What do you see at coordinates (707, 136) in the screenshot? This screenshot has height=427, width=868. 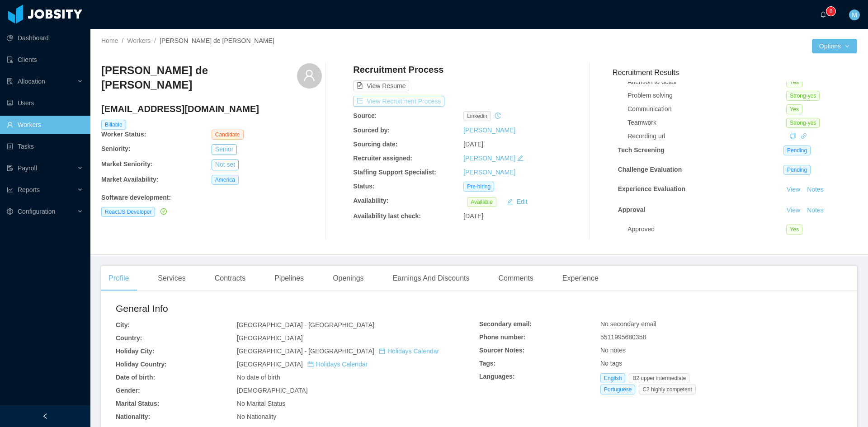 I see `div: Recording url` at bounding box center [707, 136].